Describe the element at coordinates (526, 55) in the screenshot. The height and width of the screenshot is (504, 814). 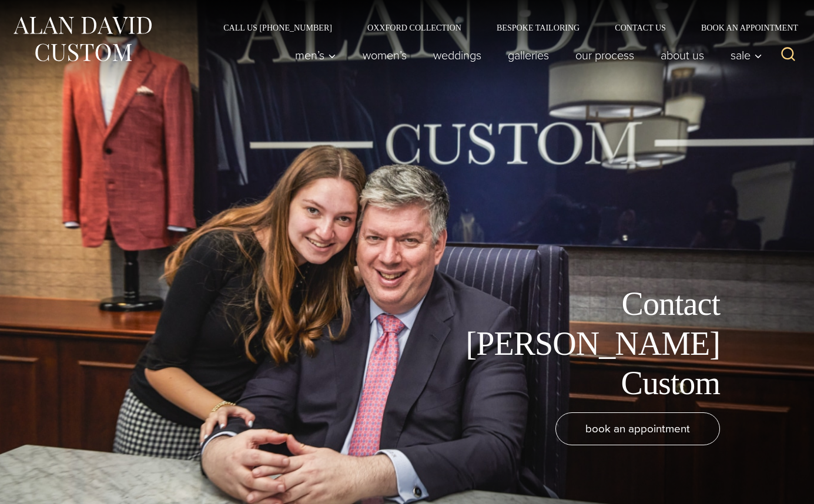
I see `nav: Primary Navigation` at that location.